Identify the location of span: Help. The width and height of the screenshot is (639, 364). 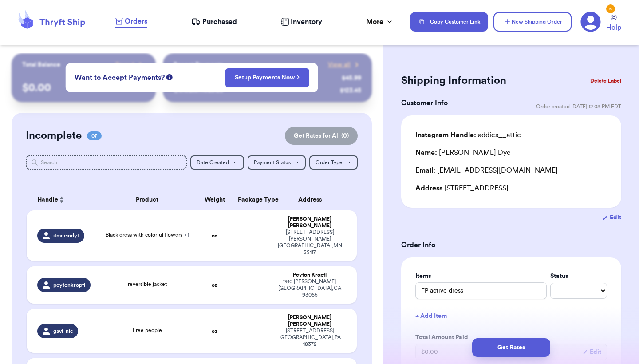
(613, 28).